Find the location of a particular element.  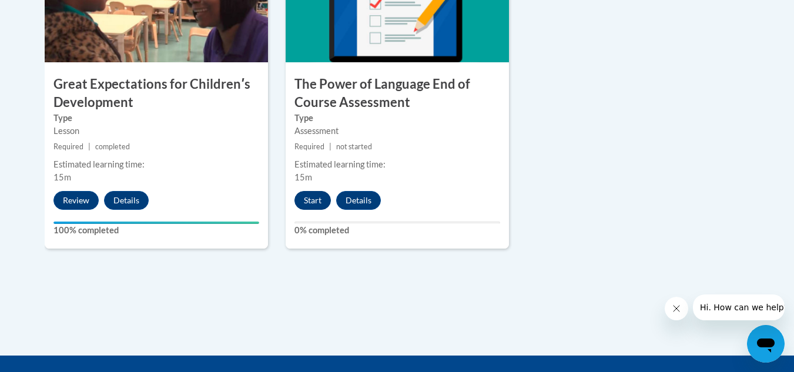

label: 0% completed is located at coordinates (397, 230).